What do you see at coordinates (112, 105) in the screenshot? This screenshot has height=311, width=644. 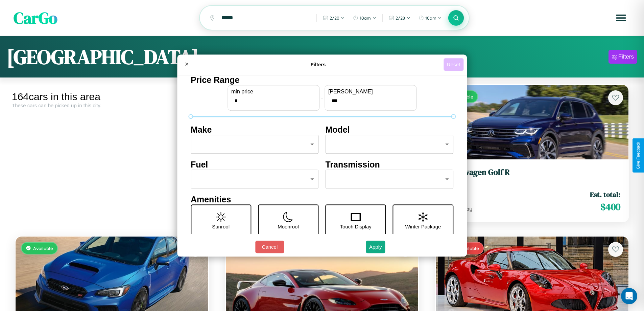 I see `div: These cars can be picked up in this city.` at bounding box center [112, 105].